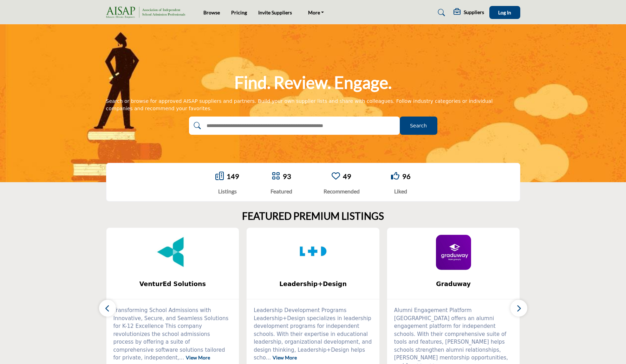  I want to click on h2: FEATURED PREMIUM LISTINGS, so click(313, 216).